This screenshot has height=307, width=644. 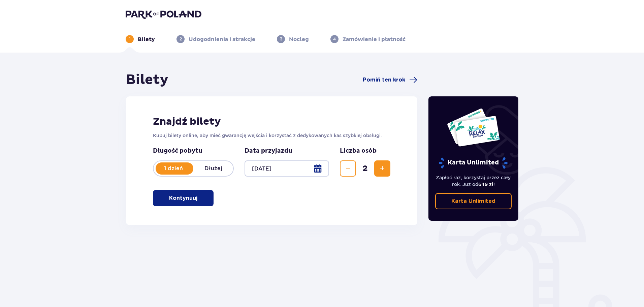 What do you see at coordinates (173, 168) in the screenshot?
I see `p: 1 dzień` at bounding box center [173, 168].